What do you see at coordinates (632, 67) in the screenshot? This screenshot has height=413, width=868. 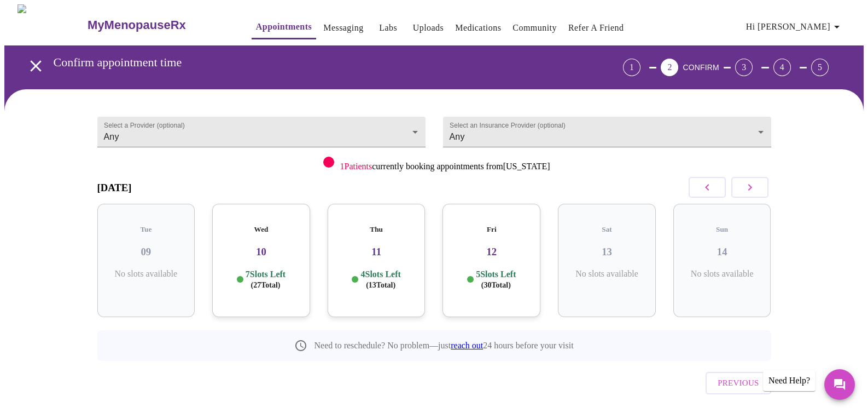 I see `div: 1` at bounding box center [632, 67].